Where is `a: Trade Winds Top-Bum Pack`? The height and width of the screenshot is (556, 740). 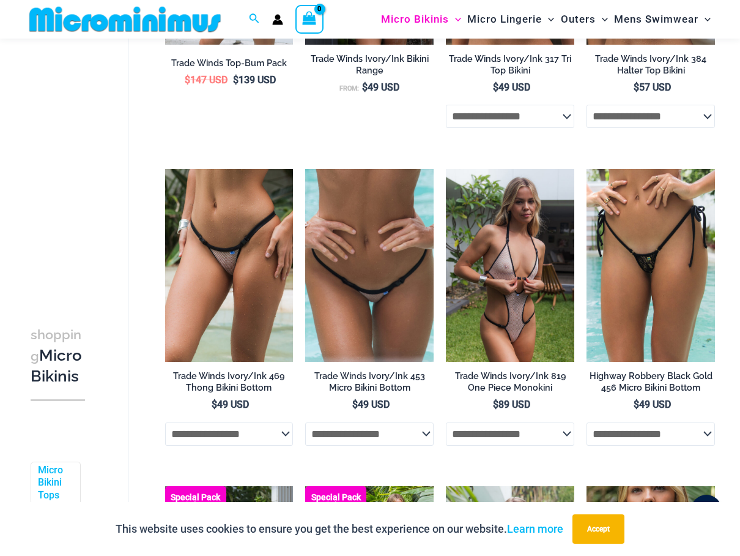
a: Trade Winds Top-Bum Pack is located at coordinates (229, 65).